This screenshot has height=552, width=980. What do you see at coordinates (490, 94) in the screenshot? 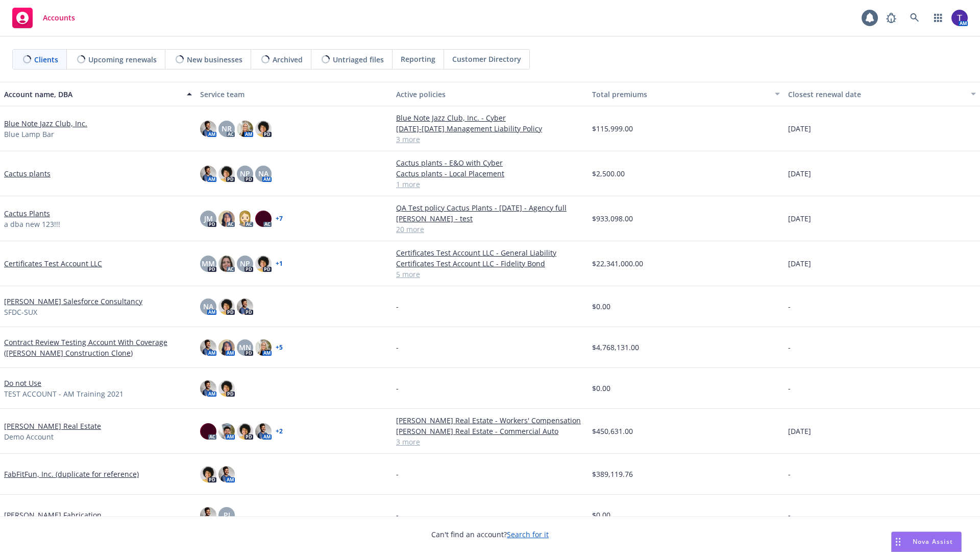
I see `button: Active policies` at bounding box center [490, 94].